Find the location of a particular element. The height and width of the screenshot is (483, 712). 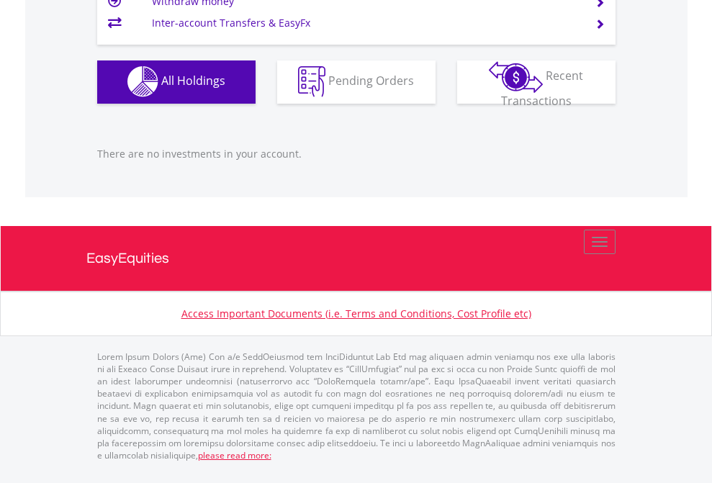

span: Pending Orders is located at coordinates (371, 81).